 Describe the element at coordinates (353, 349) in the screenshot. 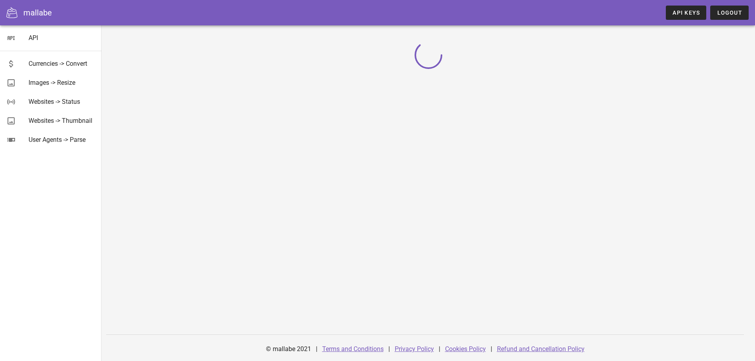

I see `a: Terms and Conditions` at that location.